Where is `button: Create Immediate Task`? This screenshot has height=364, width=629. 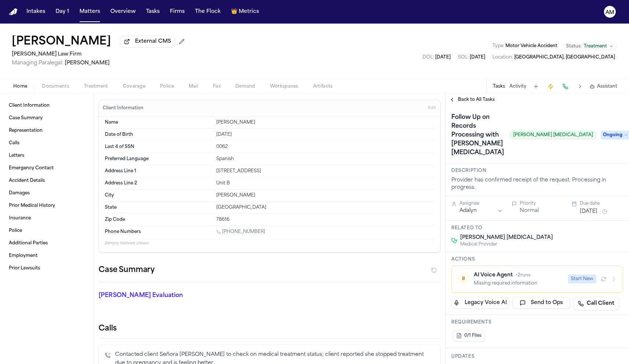
button: Create Immediate Task is located at coordinates (550, 87).